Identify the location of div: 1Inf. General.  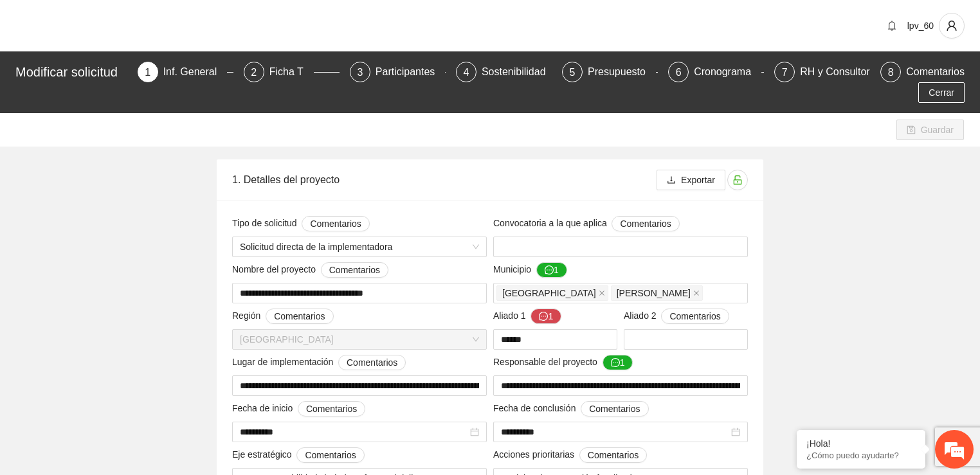
(185, 72).